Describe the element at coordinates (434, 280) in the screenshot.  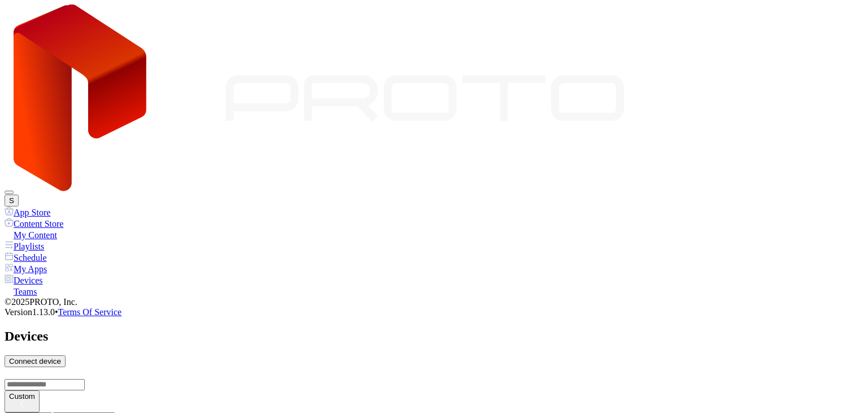
I see `a: Devices` at that location.